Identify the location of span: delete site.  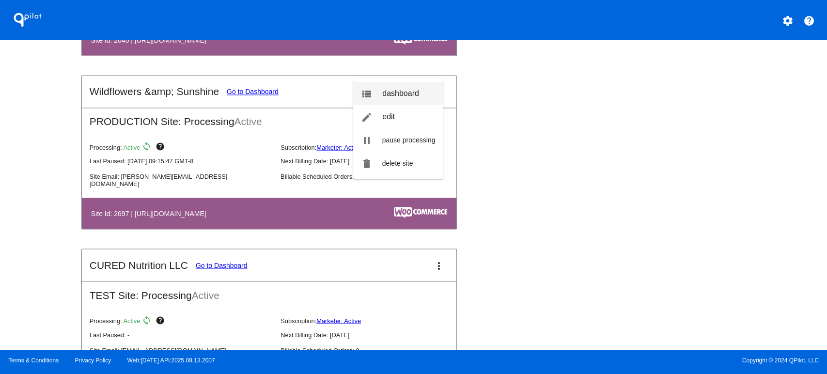
(398, 163).